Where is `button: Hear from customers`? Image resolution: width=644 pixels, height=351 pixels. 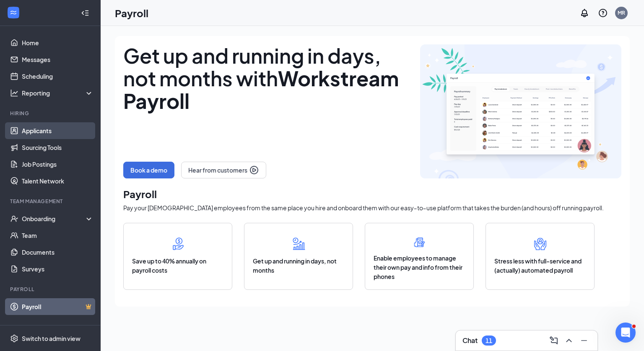 button: Hear from customers is located at coordinates (223, 170).